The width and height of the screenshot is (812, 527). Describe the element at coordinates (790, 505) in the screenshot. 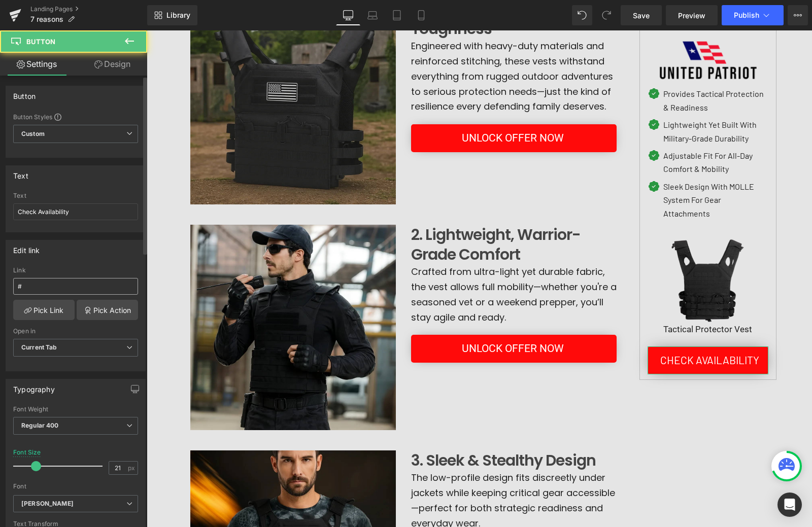

I see `div: Open Intercom Messenger` at that location.